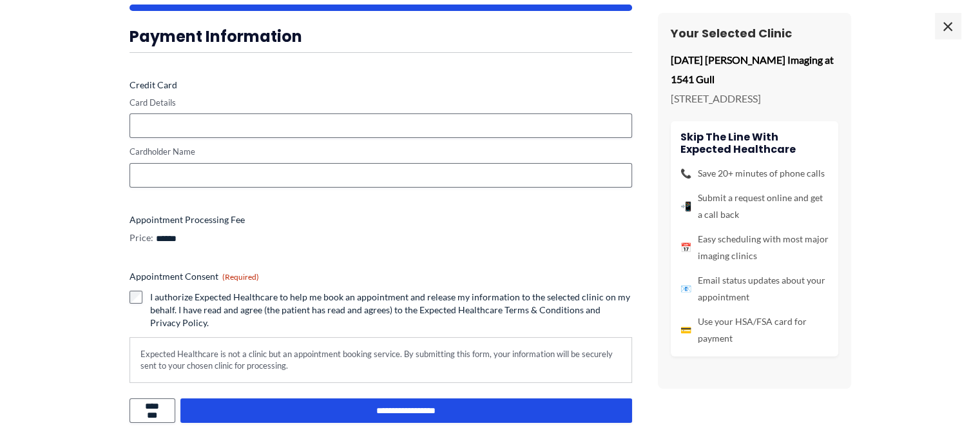 This screenshot has height=448, width=980. Describe the element at coordinates (201, 239) in the screenshot. I see `input: Appointment Processing Fee Price` at that location.